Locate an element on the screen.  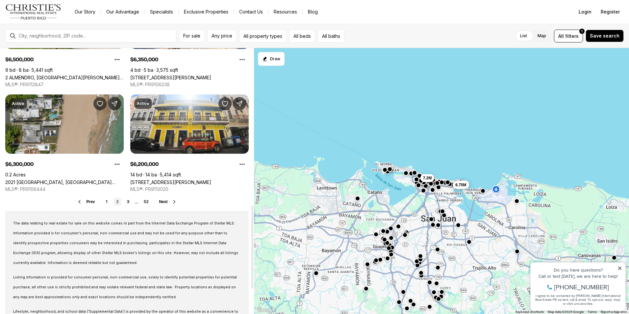
button: Login is located at coordinates (585, 12).